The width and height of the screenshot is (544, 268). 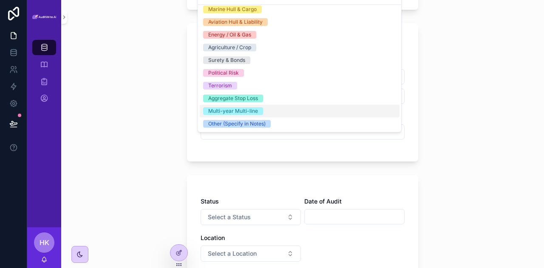 I want to click on div: Political Risk, so click(x=223, y=73).